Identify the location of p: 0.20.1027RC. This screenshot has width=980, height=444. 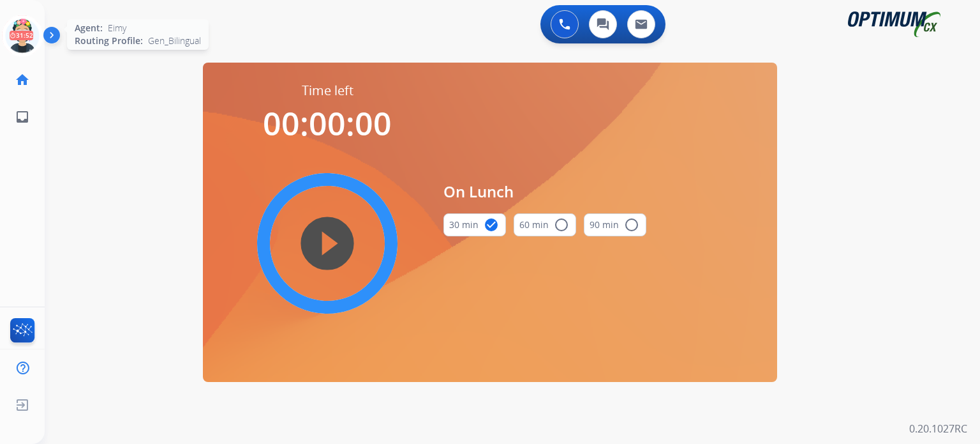
(939, 428).